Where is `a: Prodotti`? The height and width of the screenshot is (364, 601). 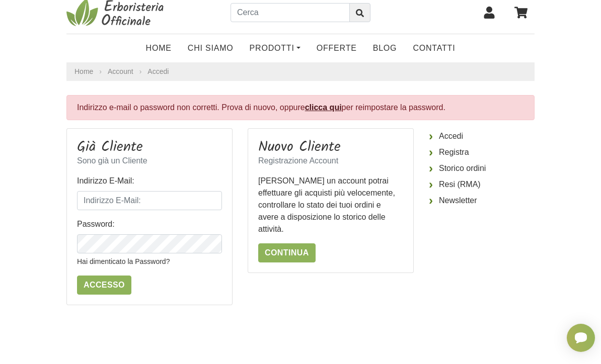 a: Prodotti is located at coordinates (275, 49).